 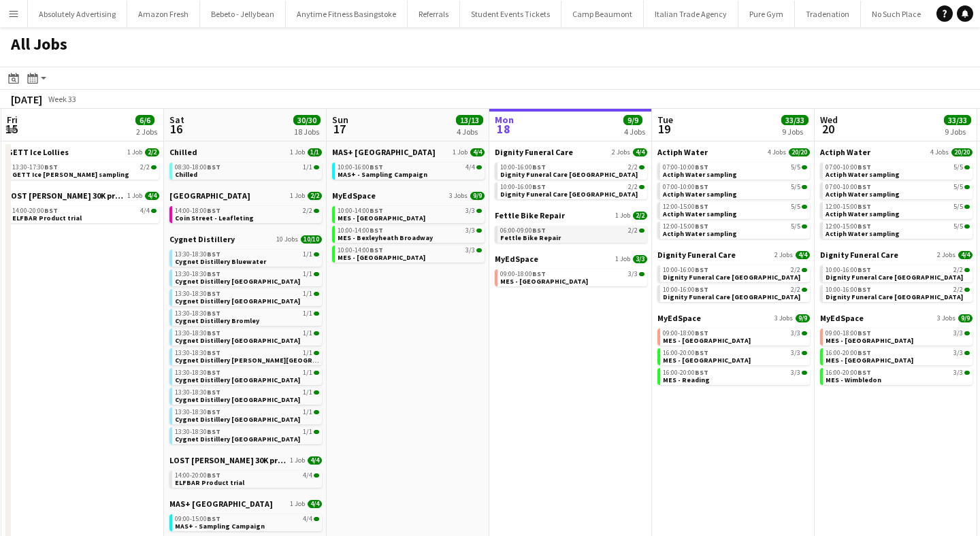 What do you see at coordinates (381, 218) in the screenshot?
I see `span: MES - Berkhamsted High Street` at bounding box center [381, 218].